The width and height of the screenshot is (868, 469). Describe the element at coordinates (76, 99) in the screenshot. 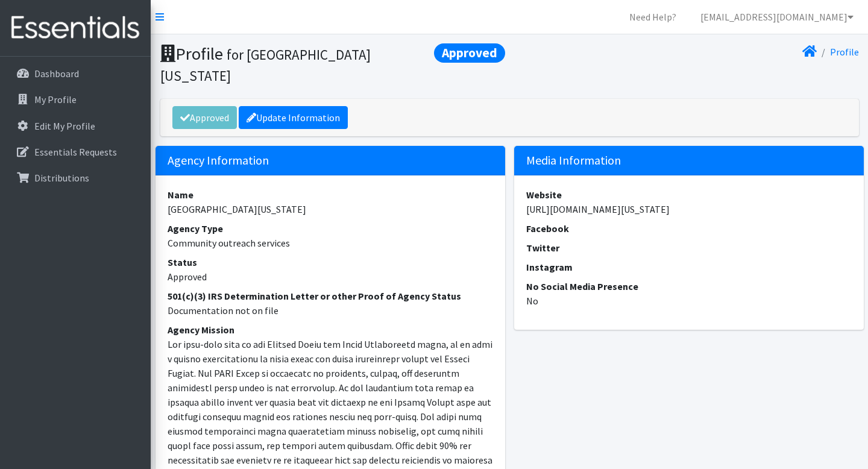

I see `a: My Profile` at that location.